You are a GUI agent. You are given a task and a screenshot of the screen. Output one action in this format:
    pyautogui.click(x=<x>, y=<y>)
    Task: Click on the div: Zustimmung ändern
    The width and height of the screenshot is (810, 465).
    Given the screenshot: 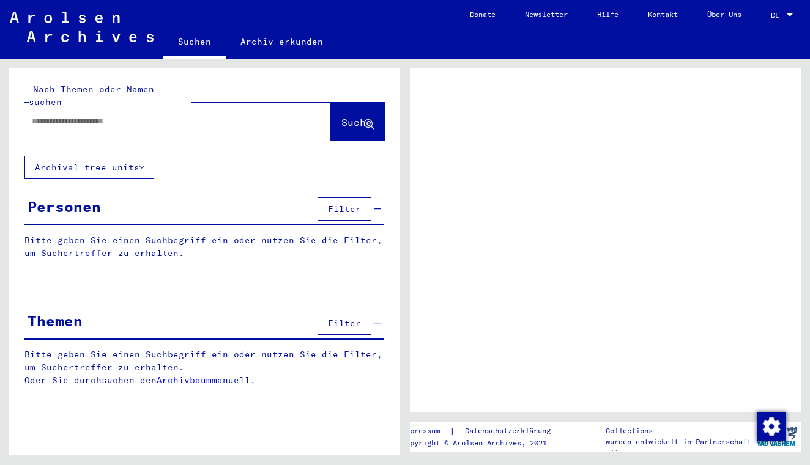 What is the action you would take?
    pyautogui.click(x=771, y=426)
    